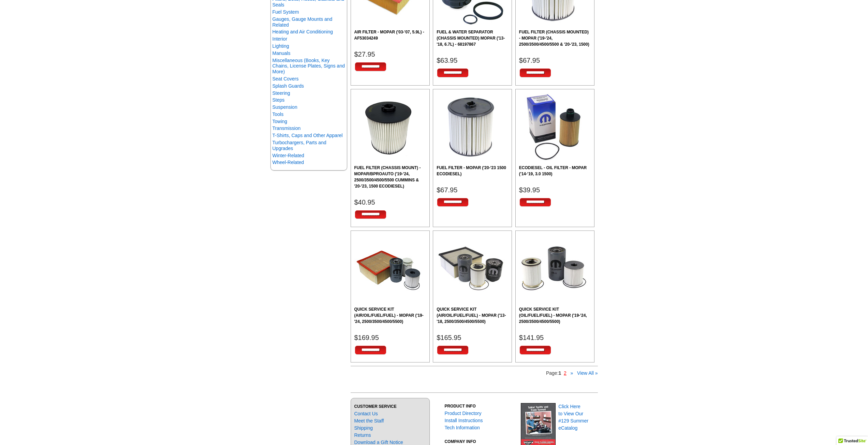 This screenshot has width=868, height=445. I want to click on img: QUICK SERVICE KIT (AIR/OIL/FUEL/FUEL) - MOPAR ('19-'24, 2500/3500/4500/5500), so click(388, 268).